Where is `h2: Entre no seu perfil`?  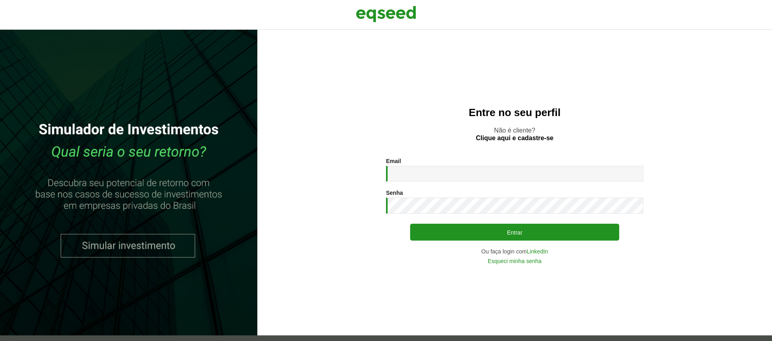 h2: Entre no seu perfil is located at coordinates (515, 113).